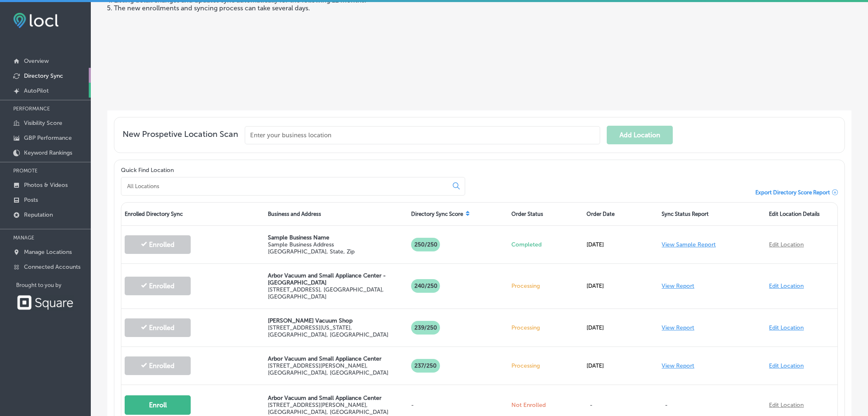 Image resolution: width=868 pixels, height=416 pixels. What do you see at coordinates (48, 138) in the screenshot?
I see `p: GBP Performance` at bounding box center [48, 138].